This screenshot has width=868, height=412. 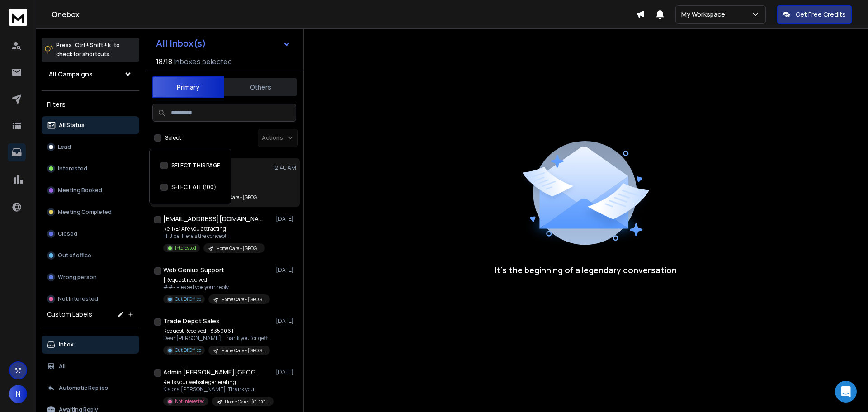 What do you see at coordinates (18, 394) in the screenshot?
I see `span: N` at bounding box center [18, 394].